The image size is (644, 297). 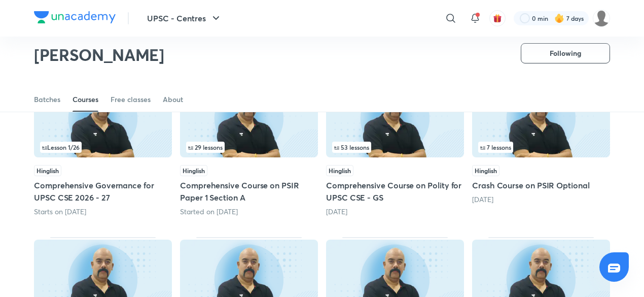 What do you see at coordinates (173, 99) in the screenshot?
I see `a: About` at bounding box center [173, 99].